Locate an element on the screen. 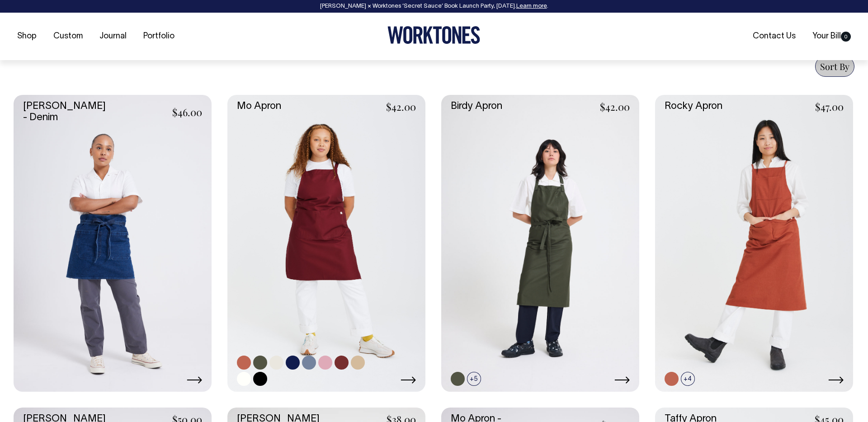  a: Contact Us is located at coordinates (773, 36).